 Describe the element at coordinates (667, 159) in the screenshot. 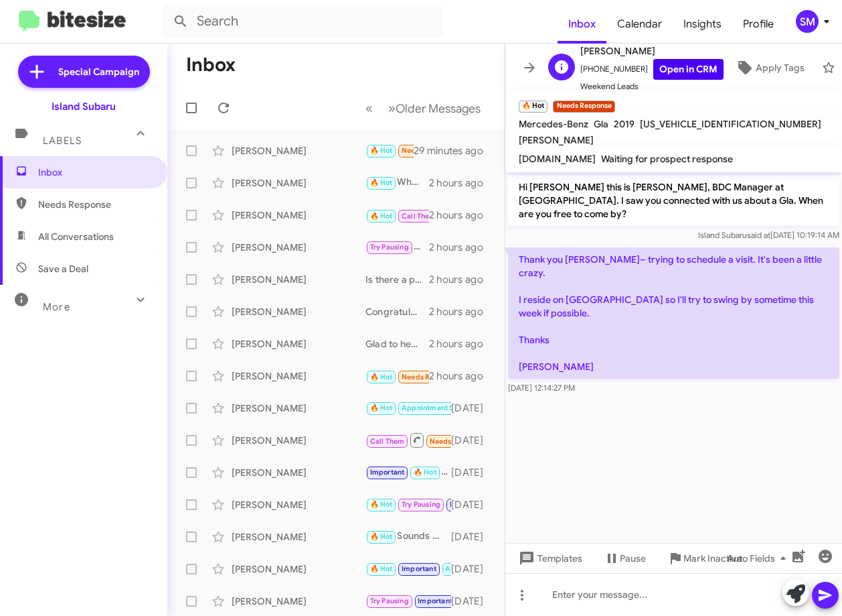

I see `span: Waiting for prospect response` at that location.